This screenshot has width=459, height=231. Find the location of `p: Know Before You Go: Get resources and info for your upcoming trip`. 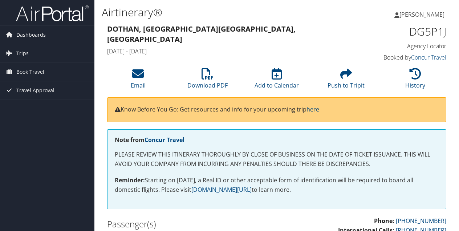

p: Know Before You Go: Get resources and info for your upcoming trip is located at coordinates (277, 110).